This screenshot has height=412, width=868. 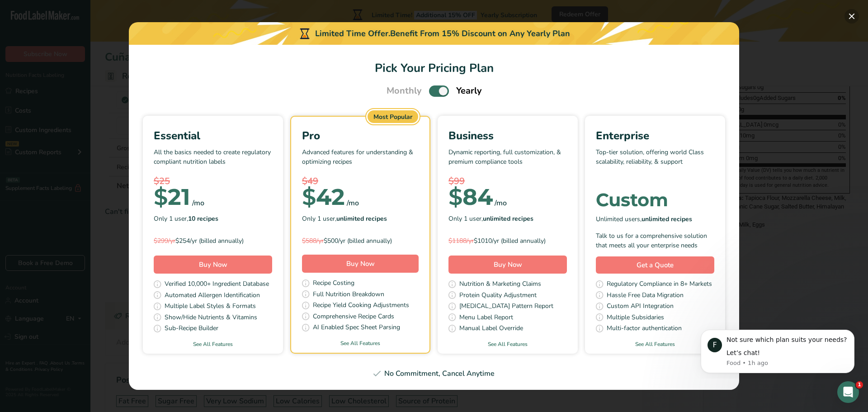 What do you see at coordinates (486, 318) in the screenshot?
I see `span: Menu Label Report` at bounding box center [486, 318].